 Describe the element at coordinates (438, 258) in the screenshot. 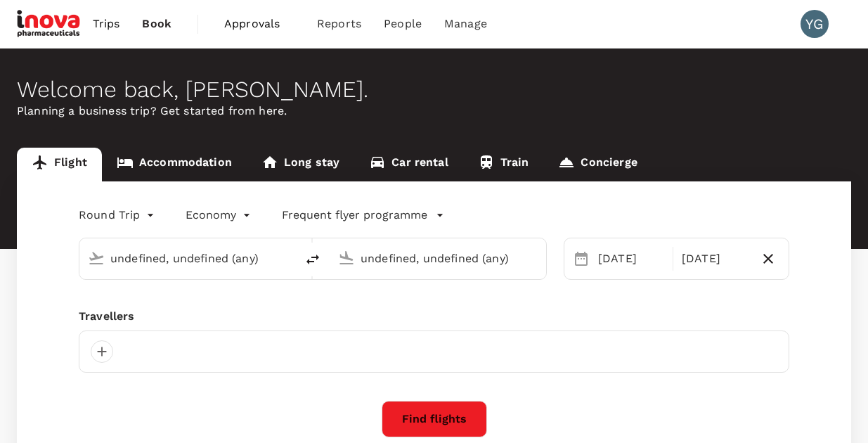

I see `input: Going to` at that location.